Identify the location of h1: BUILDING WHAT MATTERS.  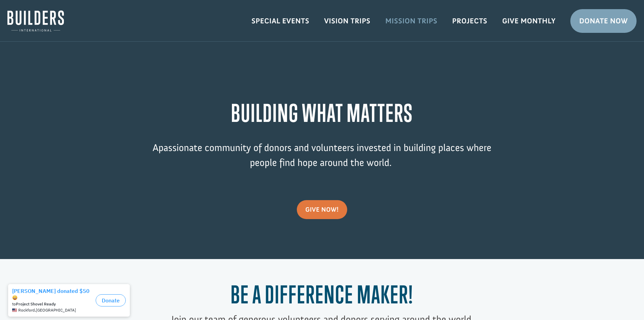
(322, 115).